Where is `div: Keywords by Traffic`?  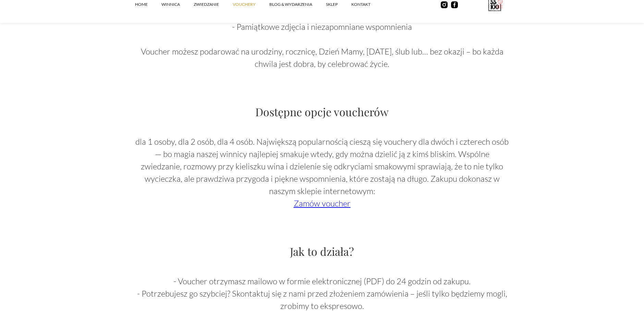 div: Keywords by Traffic is located at coordinates (96, 43).